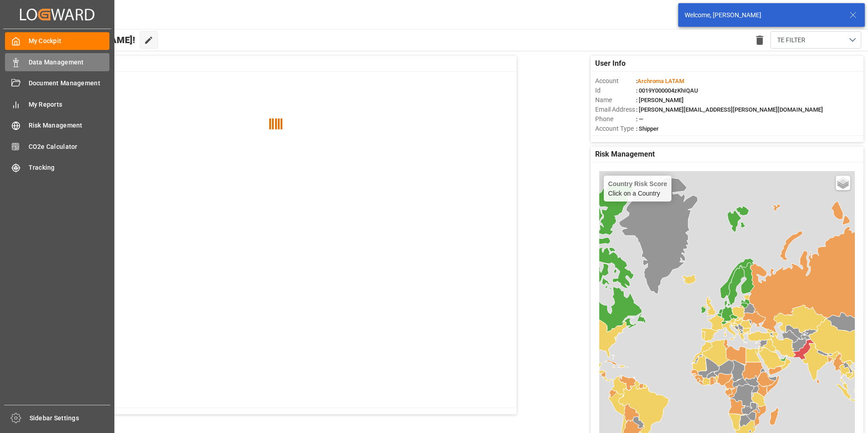 Image resolution: width=868 pixels, height=433 pixels. I want to click on a: My Reports, so click(57, 104).